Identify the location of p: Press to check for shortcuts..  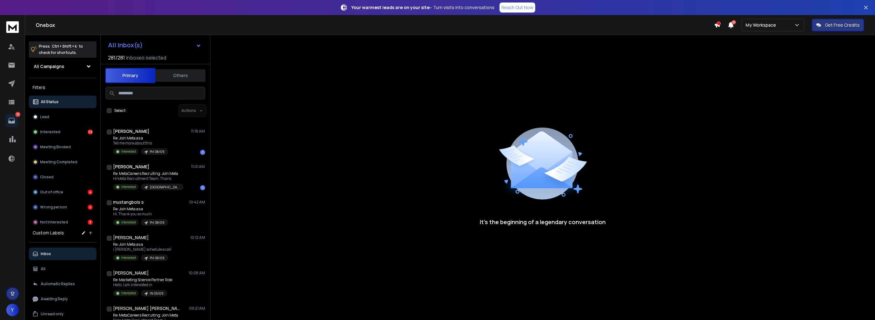
(61, 49).